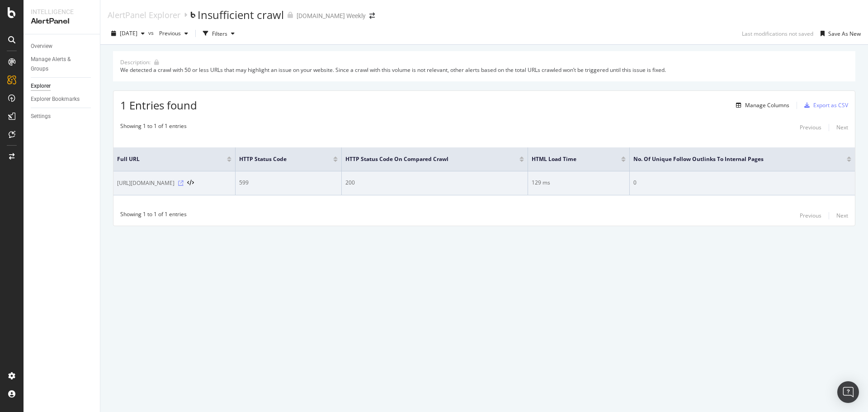 This screenshot has width=868, height=412. What do you see at coordinates (181, 183) in the screenshot?
I see `a: Visit Online Page` at bounding box center [181, 183].